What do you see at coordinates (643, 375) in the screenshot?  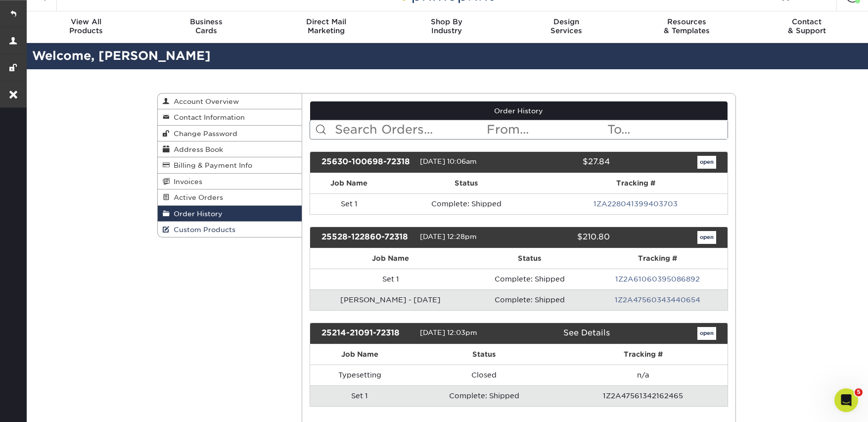 I see `td: n/a` at bounding box center [643, 375].